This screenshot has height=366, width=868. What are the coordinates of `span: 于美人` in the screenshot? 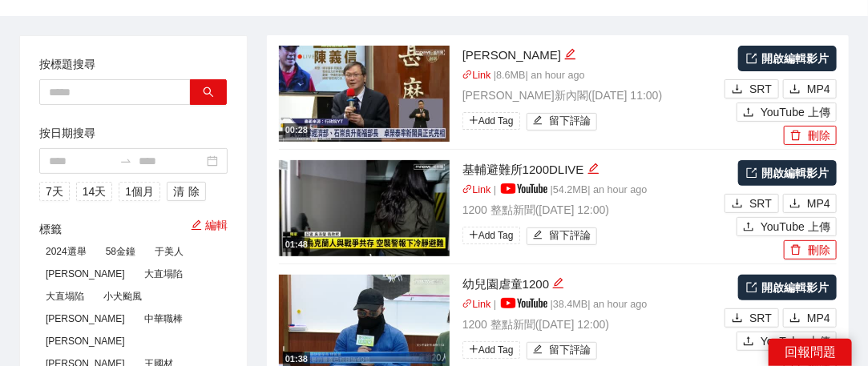 It's located at (169, 252).